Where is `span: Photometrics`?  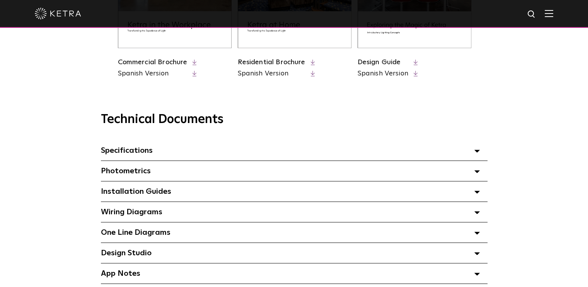 span: Photometrics is located at coordinates (126, 171).